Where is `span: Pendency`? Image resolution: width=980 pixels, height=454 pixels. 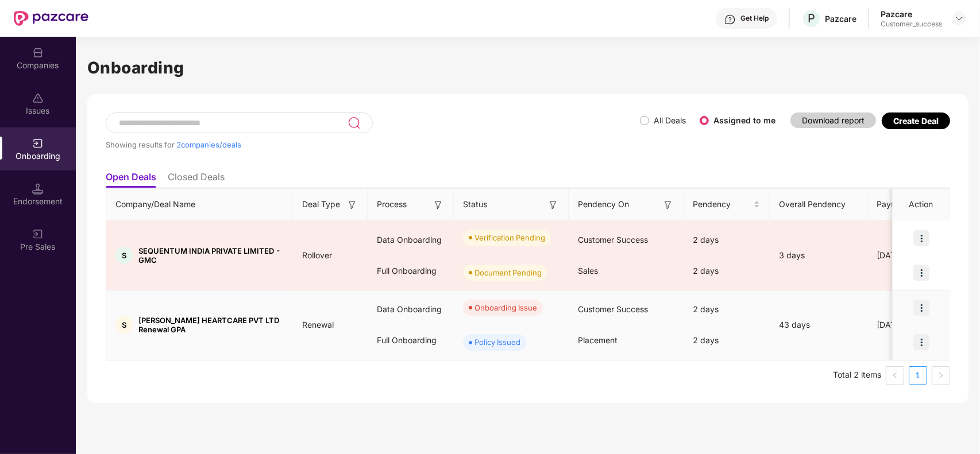
span: Pendency is located at coordinates (722, 204).